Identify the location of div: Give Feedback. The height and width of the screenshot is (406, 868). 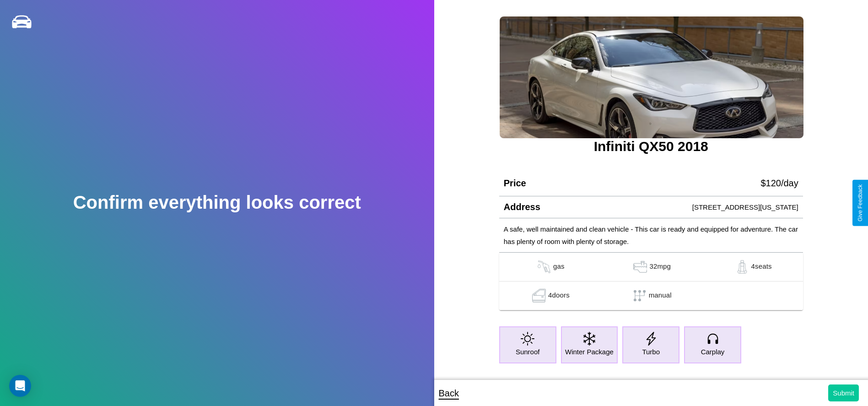
(860, 203).